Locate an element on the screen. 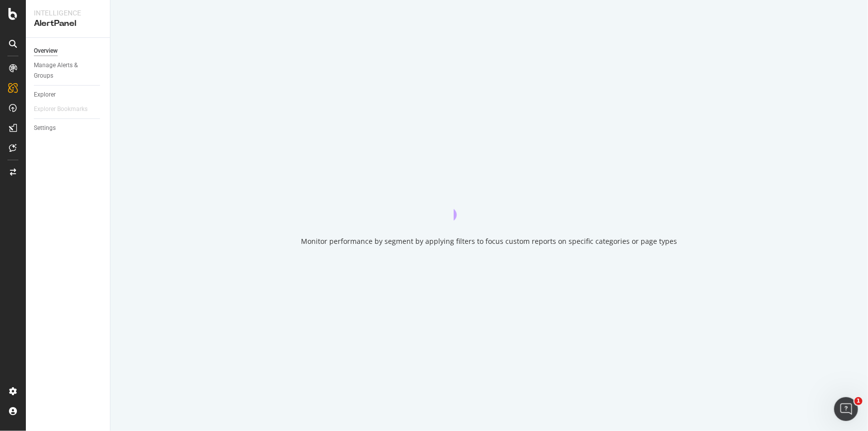  div: Explorer is located at coordinates (45, 95).